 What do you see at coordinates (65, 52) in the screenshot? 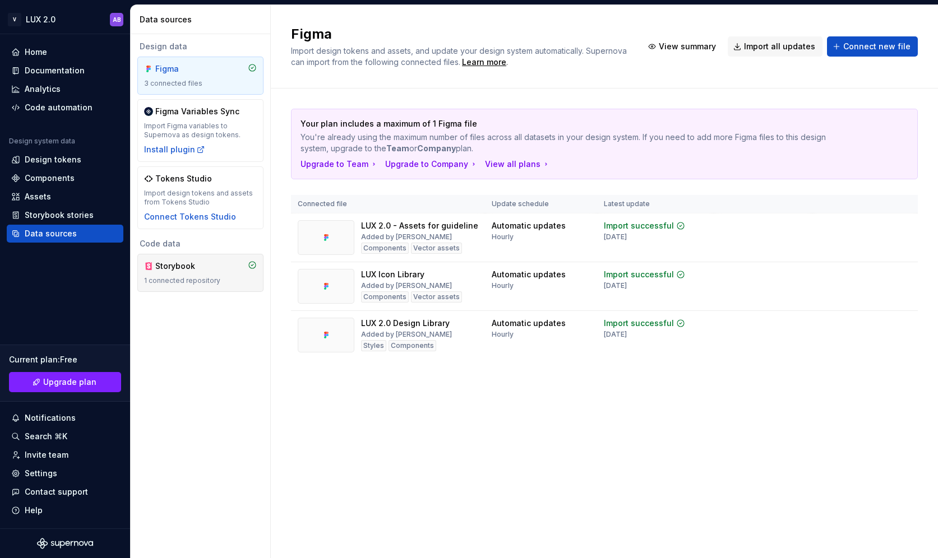
I see `a: Home` at bounding box center [65, 52].